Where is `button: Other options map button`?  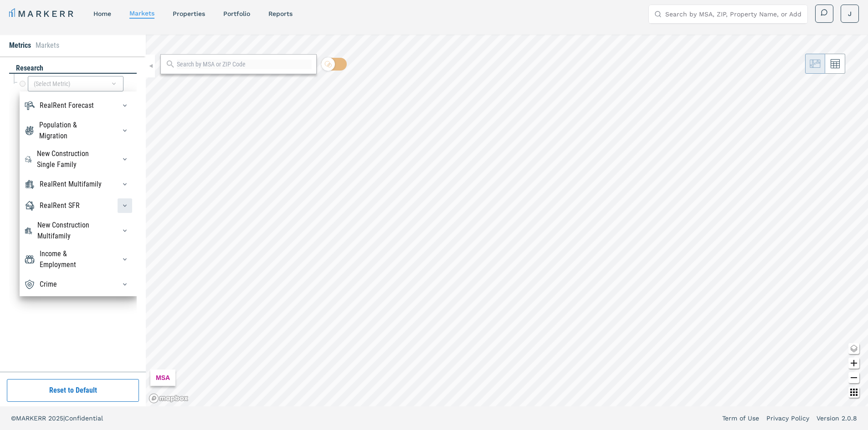
button: Other options map button is located at coordinates (854, 392).